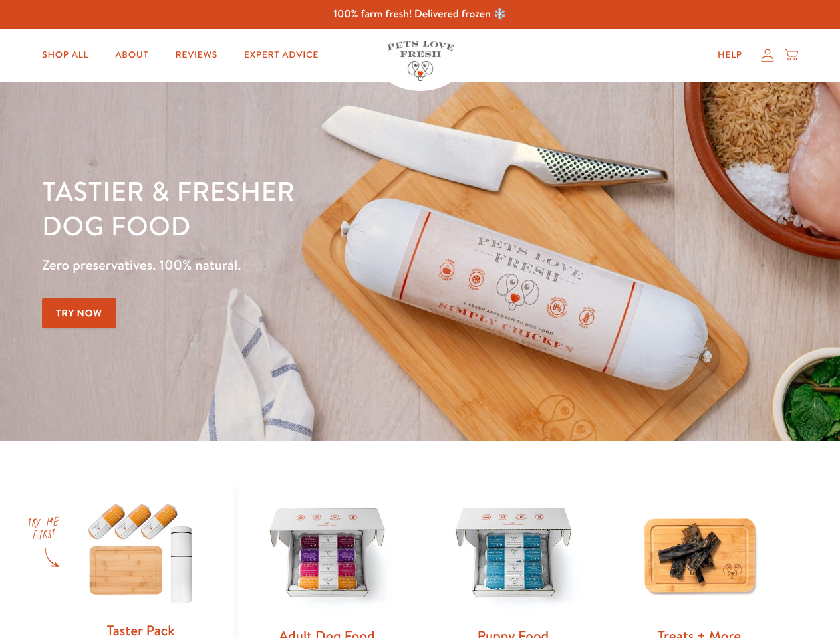 The height and width of the screenshot is (638, 840). What do you see at coordinates (281, 55) in the screenshot?
I see `a: Expert Advice` at bounding box center [281, 55].